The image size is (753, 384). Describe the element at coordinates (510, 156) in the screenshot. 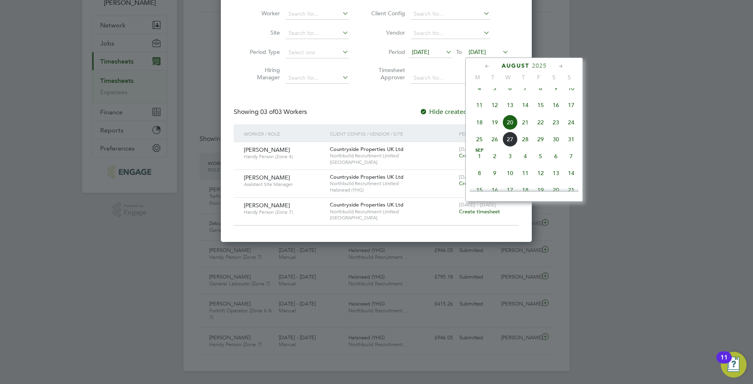

I see `span: 3` at that location.